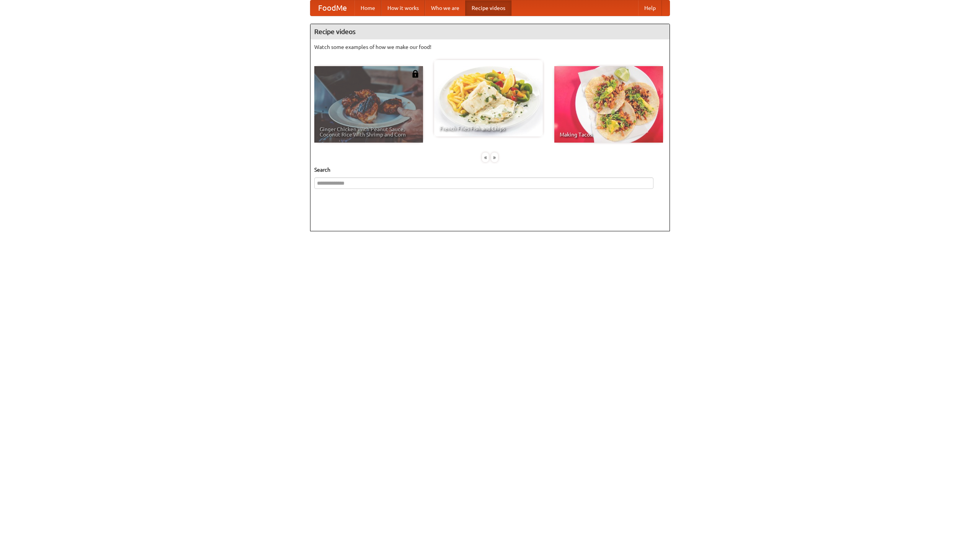 This screenshot has width=980, height=541. Describe the element at coordinates (490, 170) in the screenshot. I see `h5: Search` at that location.